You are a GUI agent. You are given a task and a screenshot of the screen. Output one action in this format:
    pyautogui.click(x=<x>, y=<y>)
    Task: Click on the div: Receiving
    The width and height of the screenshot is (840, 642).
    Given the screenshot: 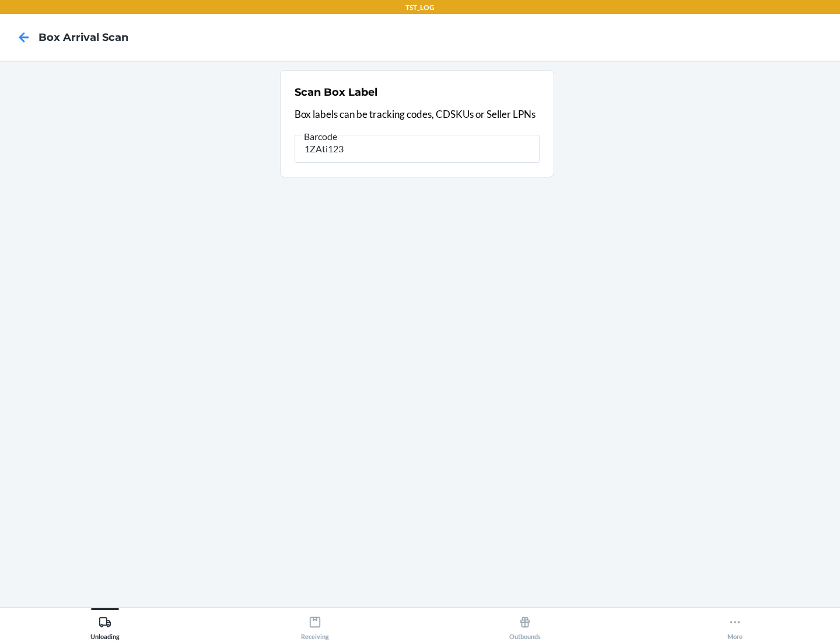 What is the action you would take?
    pyautogui.click(x=315, y=626)
    